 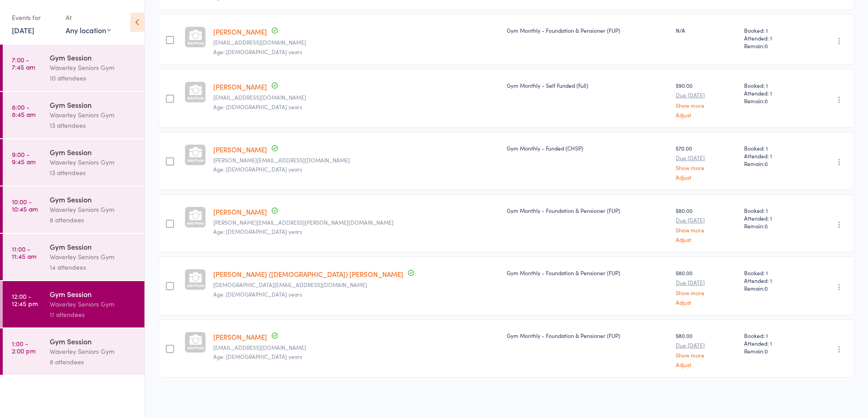 What do you see at coordinates (73, 352) in the screenshot?
I see `a: 1:00 -2:00 pmGym SessionWaverley Seniors Gym8 attendees` at bounding box center [73, 352].